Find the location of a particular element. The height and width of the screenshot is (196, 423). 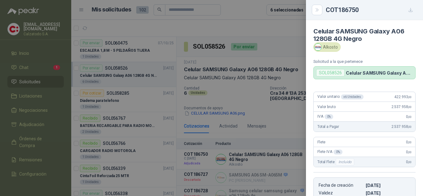

div: Alkosto is located at coordinates (327, 47).